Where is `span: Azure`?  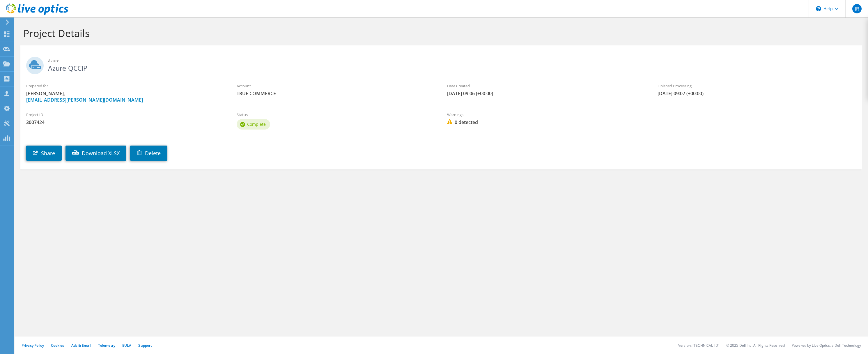
span: Azure is located at coordinates (452, 61).